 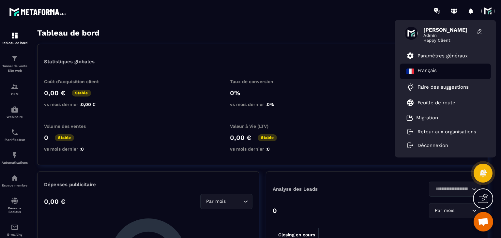 I want to click on p: Faire des suggestions, so click(x=443, y=87).